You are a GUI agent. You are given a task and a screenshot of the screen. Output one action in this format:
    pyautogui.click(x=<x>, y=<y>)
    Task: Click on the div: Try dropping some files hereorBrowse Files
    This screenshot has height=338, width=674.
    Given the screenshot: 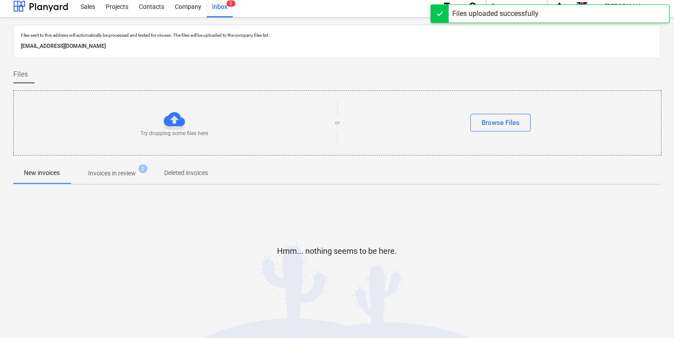 What is the action you would take?
    pyautogui.click(x=337, y=123)
    